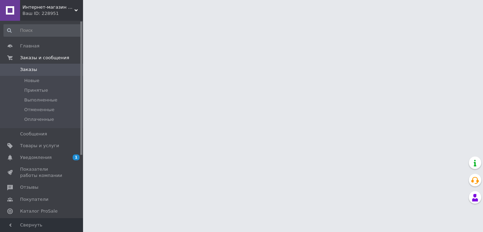 This screenshot has height=232, width=483. I want to click on span: Товары и услуги, so click(39, 146).